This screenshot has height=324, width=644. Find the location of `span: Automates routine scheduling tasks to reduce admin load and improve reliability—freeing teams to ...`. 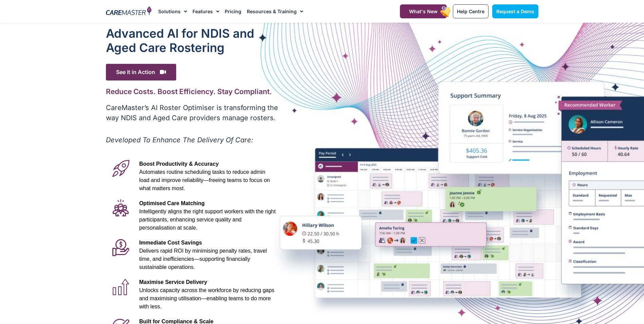

span: Automates routine scheduling tasks to reduce admin load and improve reliability—freeing teams to ... is located at coordinates (204, 180).